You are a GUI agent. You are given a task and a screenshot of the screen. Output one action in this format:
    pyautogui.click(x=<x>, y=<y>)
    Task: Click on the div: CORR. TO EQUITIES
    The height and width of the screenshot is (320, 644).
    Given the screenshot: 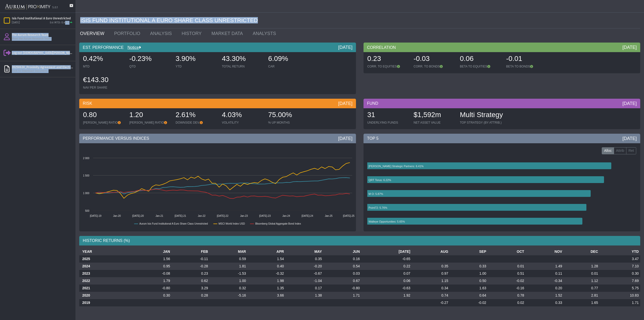 What is the action you would take?
    pyautogui.click(x=388, y=66)
    